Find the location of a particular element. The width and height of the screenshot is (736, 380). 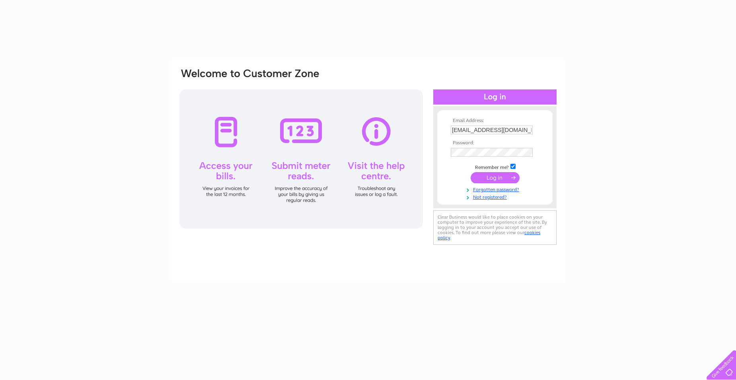

div: Clear Business would like to place cookies on your computer to improve your experience of the sit... is located at coordinates (495, 227).